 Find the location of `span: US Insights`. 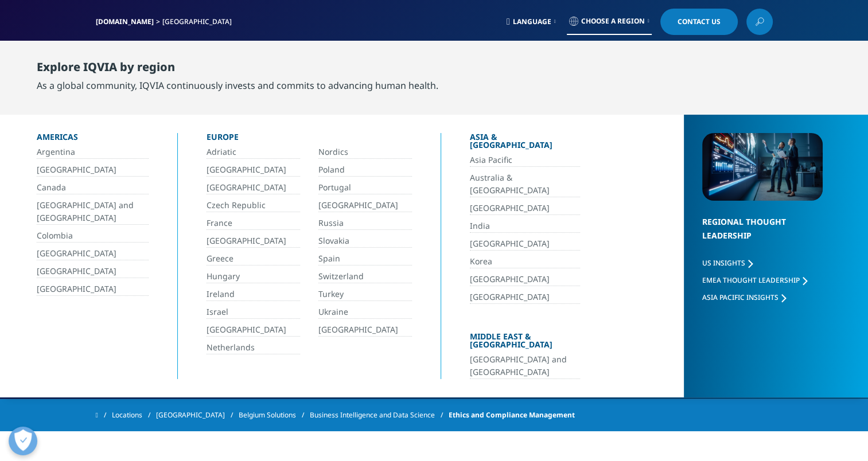

span: US Insights is located at coordinates (723, 263).